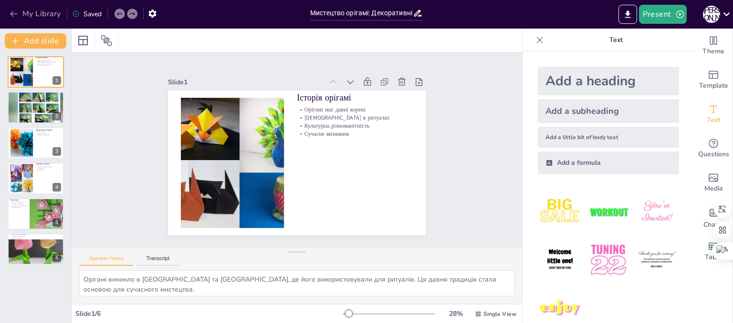 The width and height of the screenshot is (733, 323). Describe the element at coordinates (560, 260) in the screenshot. I see `img: 4.jpeg` at that location.